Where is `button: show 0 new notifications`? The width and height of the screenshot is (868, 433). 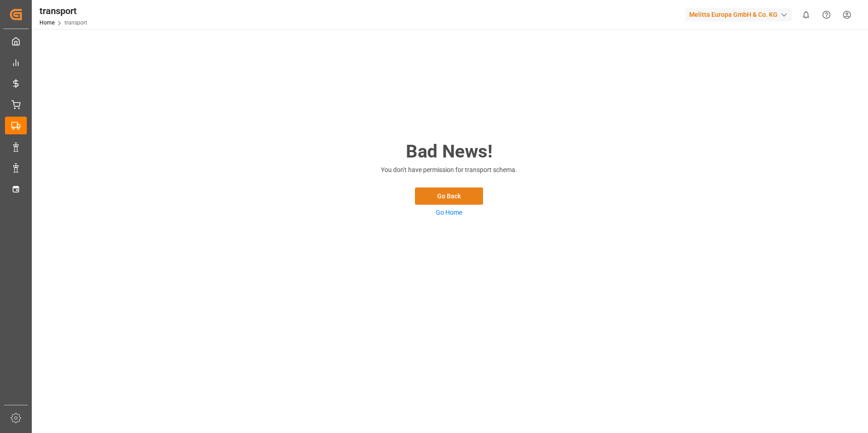 button: show 0 new notifications is located at coordinates (806, 15).